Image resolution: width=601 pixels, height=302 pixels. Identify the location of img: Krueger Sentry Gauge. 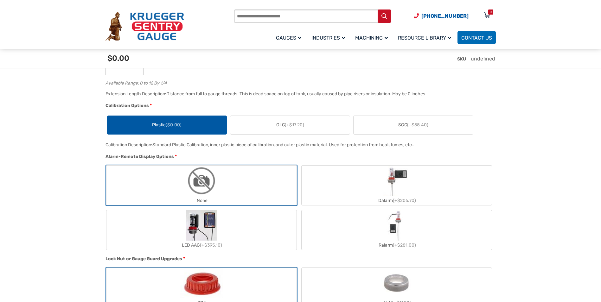
(145, 27).